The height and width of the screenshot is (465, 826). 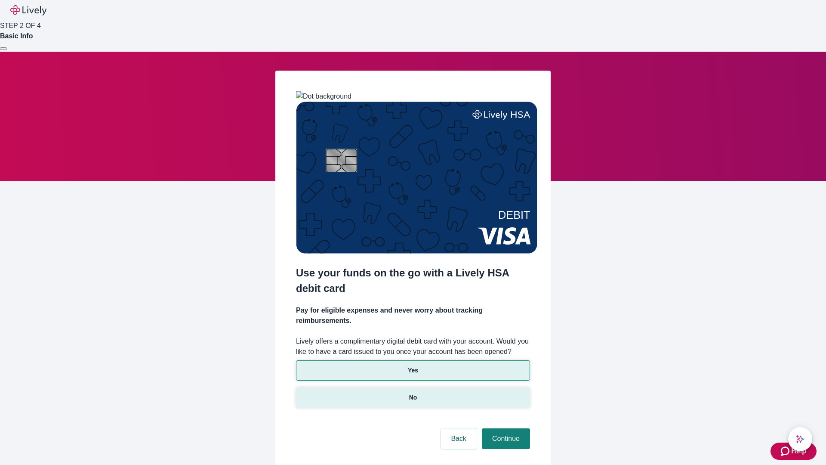 What do you see at coordinates (458, 438) in the screenshot?
I see `button: Back` at bounding box center [458, 438].